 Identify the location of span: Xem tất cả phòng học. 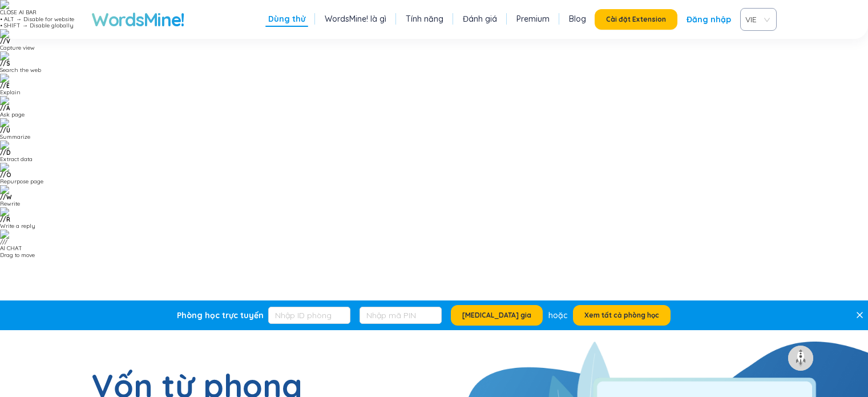
(622, 315).